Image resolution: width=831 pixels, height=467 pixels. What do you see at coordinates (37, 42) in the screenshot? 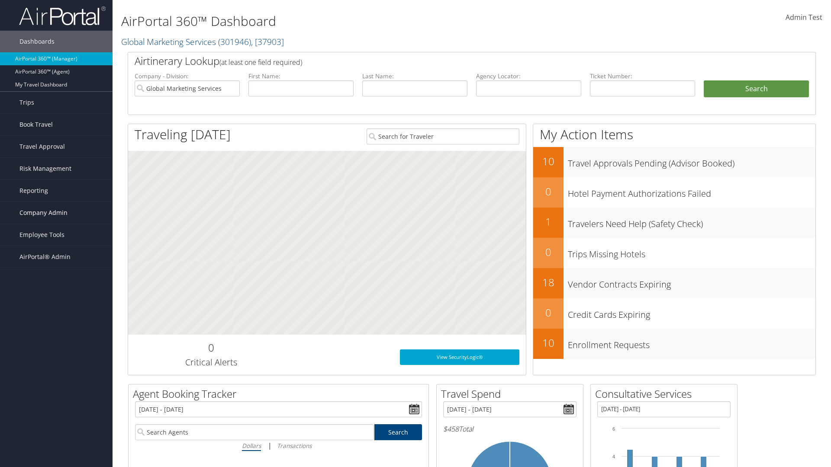
I see `span: Dashboards` at bounding box center [37, 42].